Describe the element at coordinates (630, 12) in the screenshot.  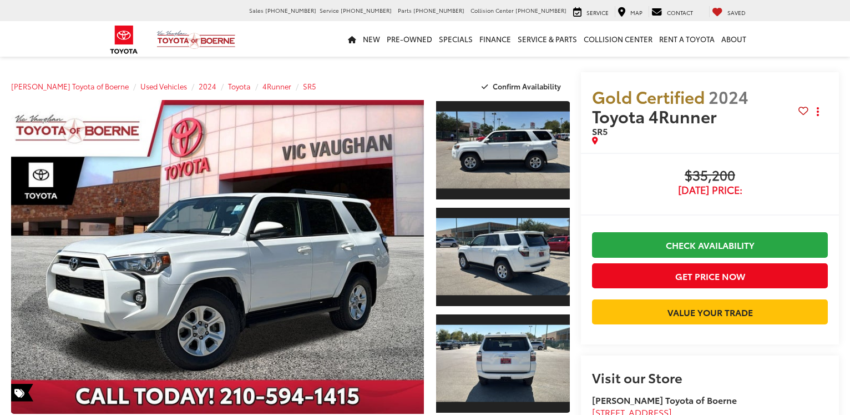
I see `a: Map` at that location.